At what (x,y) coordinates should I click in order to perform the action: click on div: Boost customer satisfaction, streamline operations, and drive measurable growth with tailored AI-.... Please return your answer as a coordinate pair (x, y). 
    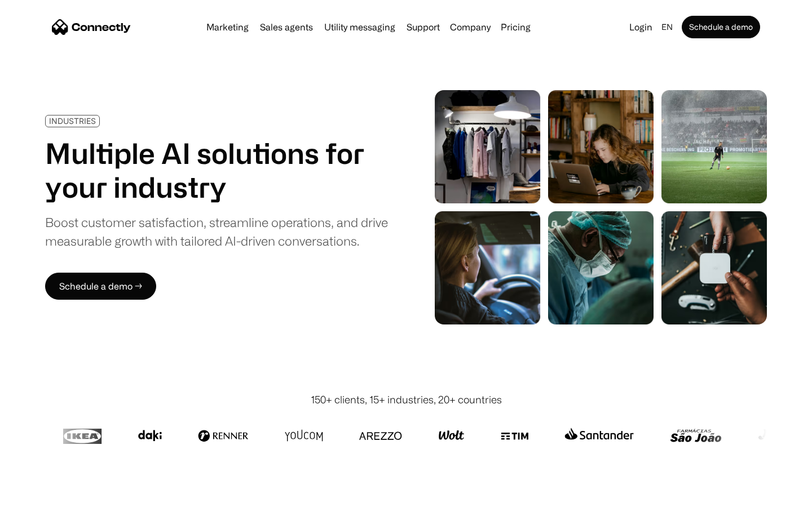
    Looking at the image, I should click on (216, 232).